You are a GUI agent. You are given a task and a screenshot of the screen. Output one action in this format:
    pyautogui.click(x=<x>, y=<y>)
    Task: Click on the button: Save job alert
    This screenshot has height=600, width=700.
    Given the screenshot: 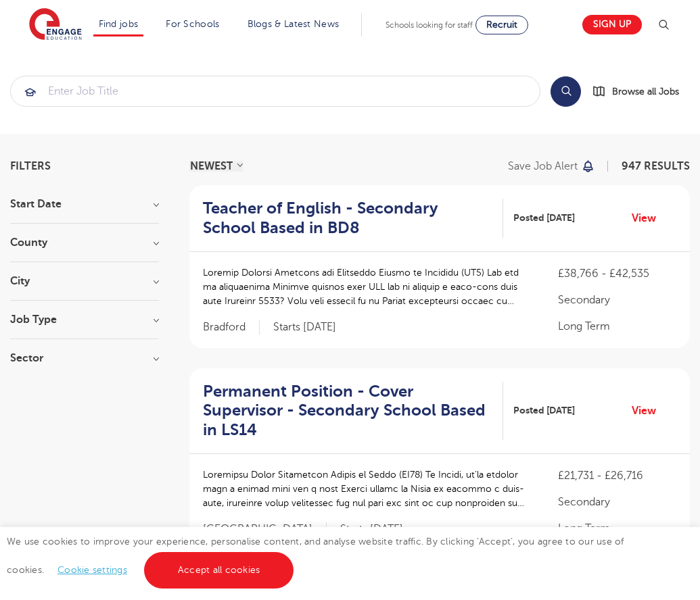 What is the action you would take?
    pyautogui.click(x=552, y=167)
    